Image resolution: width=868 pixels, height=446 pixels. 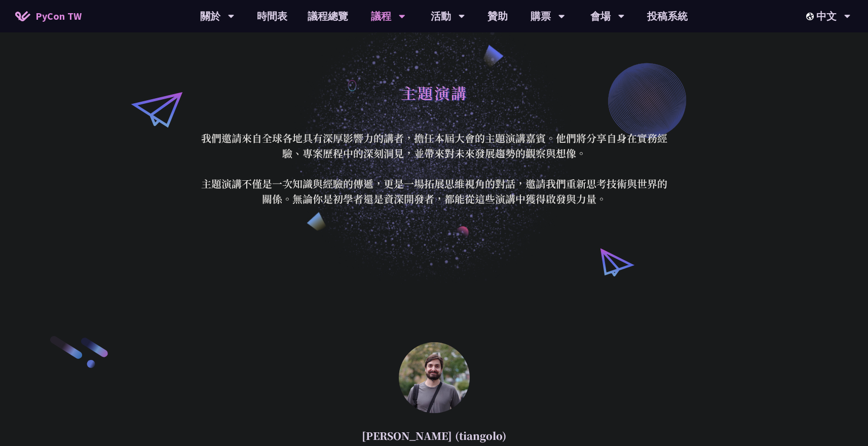 I want to click on h1: 主題演講, so click(x=434, y=93).